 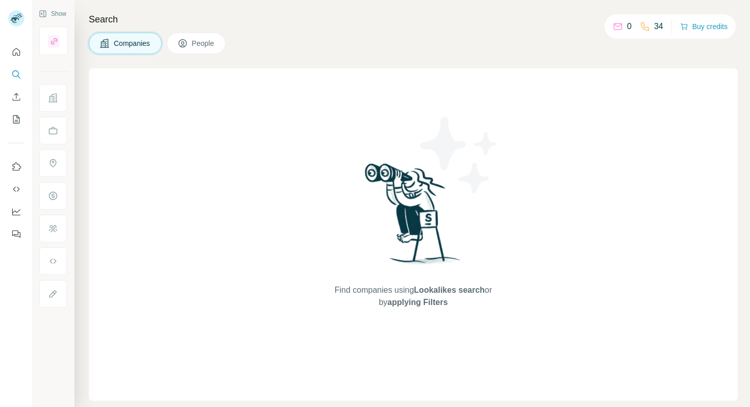 I want to click on button: Enrich CSV, so click(x=16, y=97).